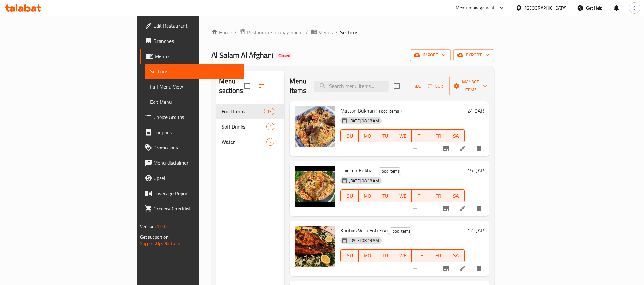  I want to click on div: Soft Drinks, so click(244, 127).